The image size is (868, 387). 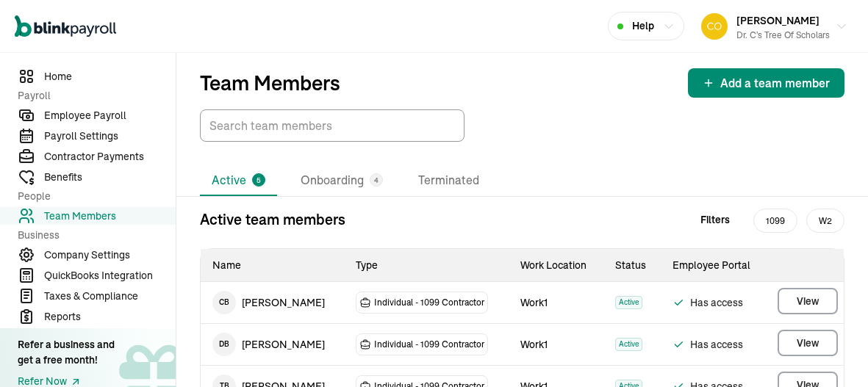 What do you see at coordinates (825, 220) in the screenshot?
I see `span: W2` at bounding box center [825, 220].